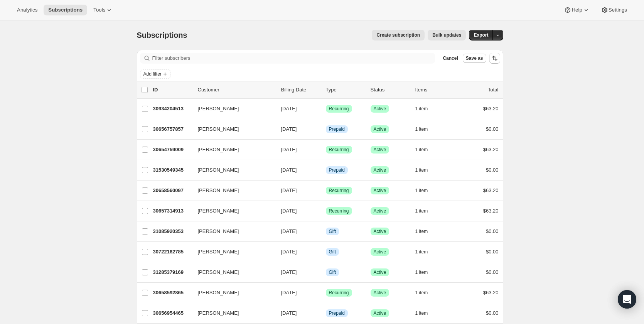 The width and height of the screenshot is (644, 324). Describe the element at coordinates (474, 58) in the screenshot. I see `span: Save as` at that location.